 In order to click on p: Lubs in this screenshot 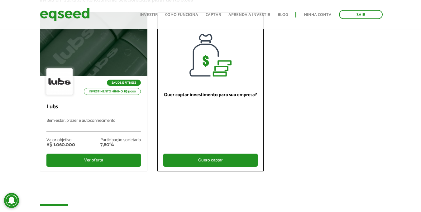, I will do `click(93, 107)`.